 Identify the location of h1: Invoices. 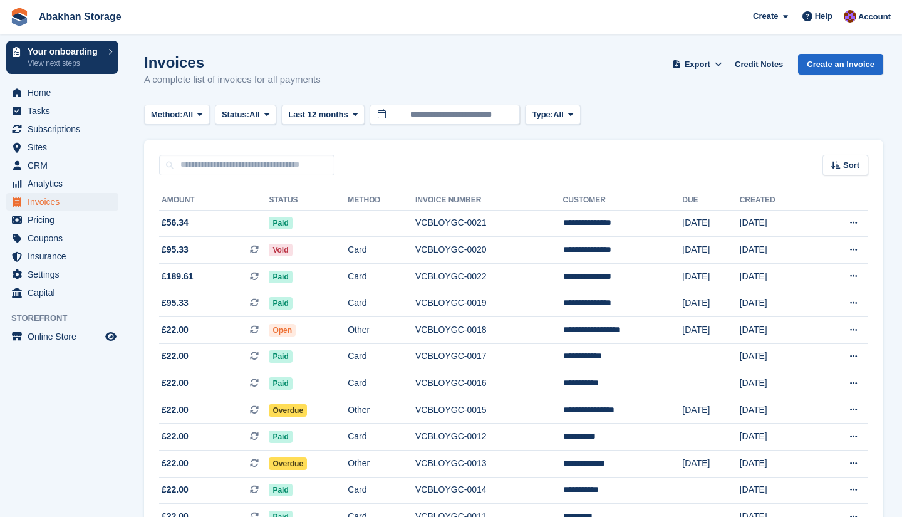
(232, 62).